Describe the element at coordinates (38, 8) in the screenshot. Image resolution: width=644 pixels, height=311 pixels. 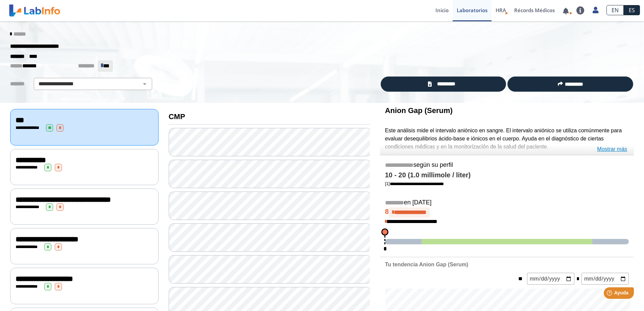
I see `span: Ayuda` at that location.